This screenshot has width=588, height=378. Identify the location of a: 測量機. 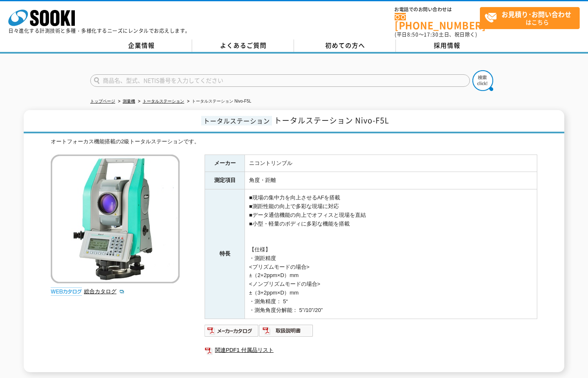
(128, 101).